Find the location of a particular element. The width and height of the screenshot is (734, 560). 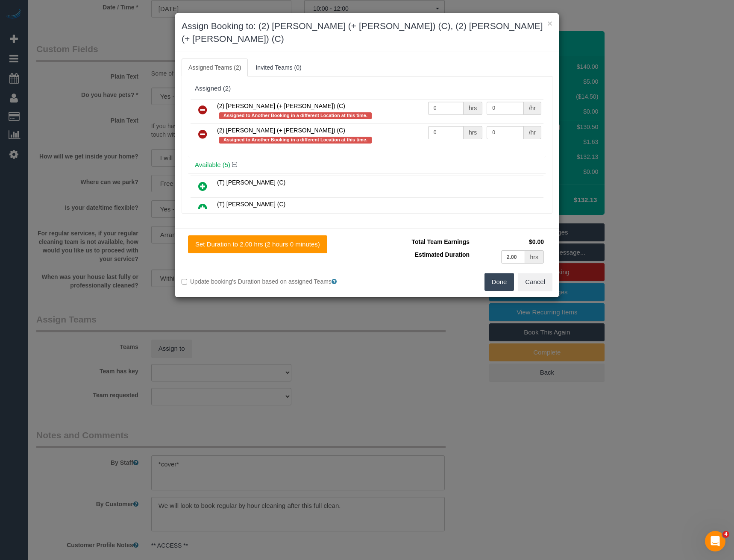

button: Set Duration to 2.00 hrs (2 hours 0 minutes) is located at coordinates (258, 245).